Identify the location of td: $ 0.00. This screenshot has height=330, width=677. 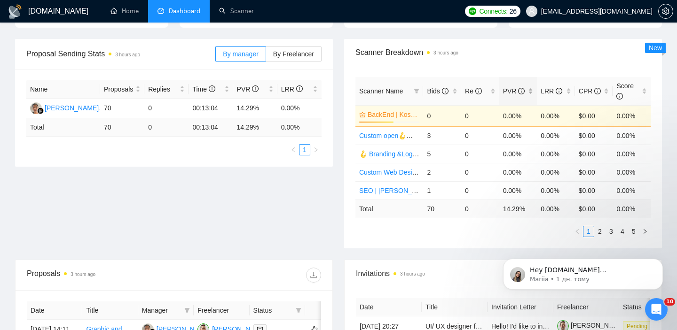
(593, 209).